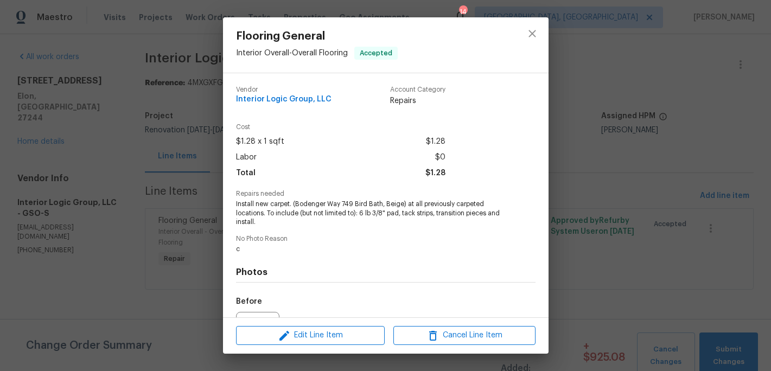 Image resolution: width=771 pixels, height=371 pixels. I want to click on button: Cancel Line Item, so click(465, 335).